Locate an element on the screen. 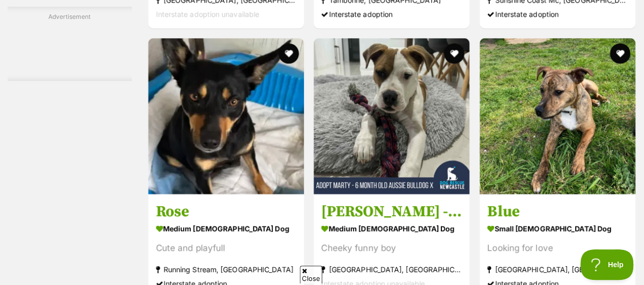  div: Advertisement is located at coordinates (70, 44).